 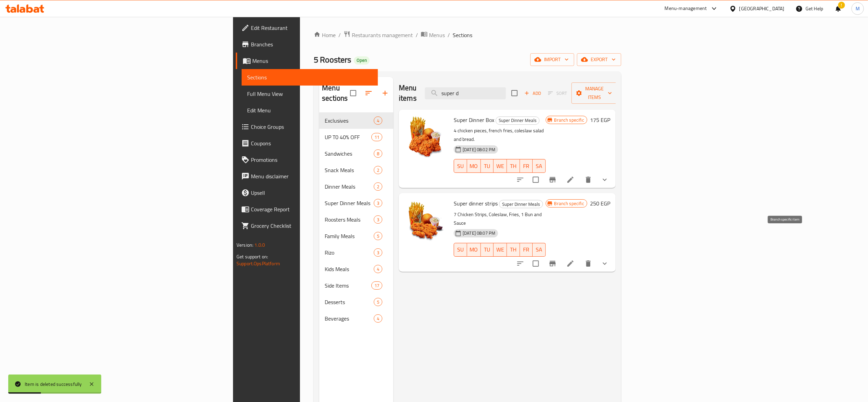 What do you see at coordinates (513, 166) in the screenshot?
I see `button: TH` at bounding box center [513, 166].